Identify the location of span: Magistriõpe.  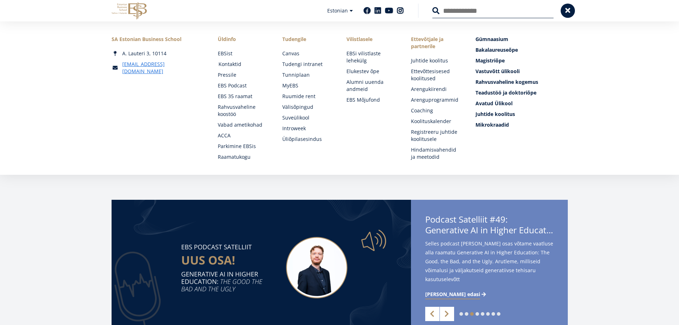
(490, 60).